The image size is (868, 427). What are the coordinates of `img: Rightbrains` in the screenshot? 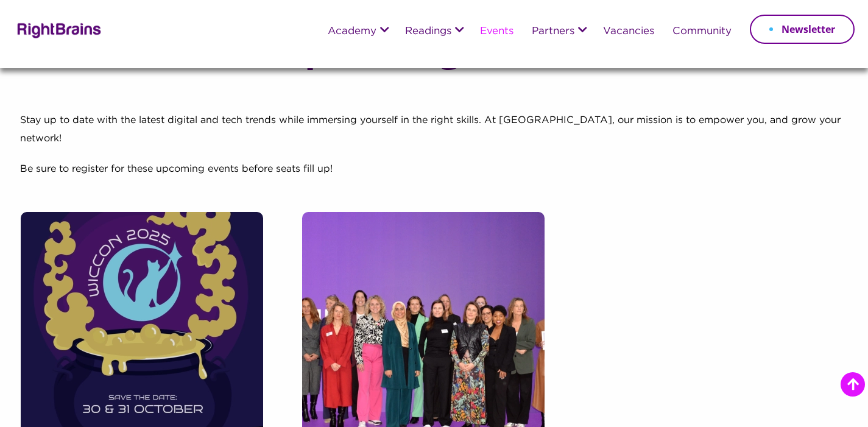 It's located at (57, 29).